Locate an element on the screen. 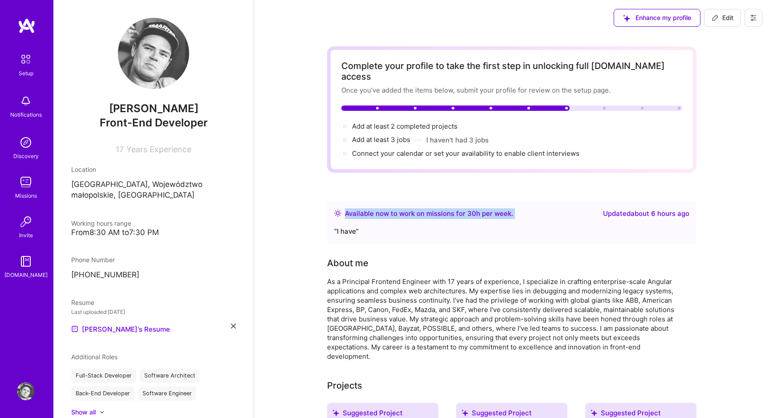  img: Resume is located at coordinates (75, 329).